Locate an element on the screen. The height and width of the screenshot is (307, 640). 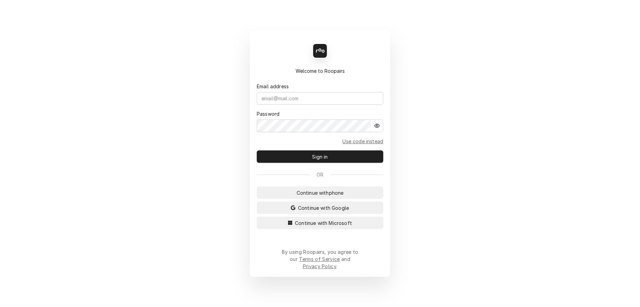
button: Continue with Google is located at coordinates (320, 208).